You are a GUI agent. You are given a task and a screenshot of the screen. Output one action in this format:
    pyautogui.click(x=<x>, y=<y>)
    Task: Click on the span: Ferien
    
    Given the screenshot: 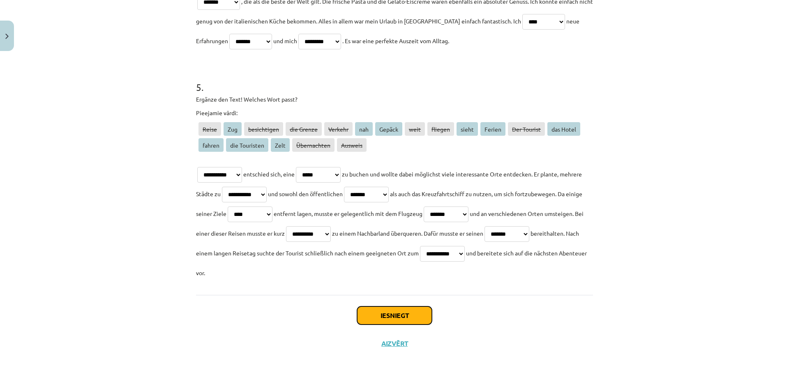 What is the action you would take?
    pyautogui.click(x=493, y=129)
    